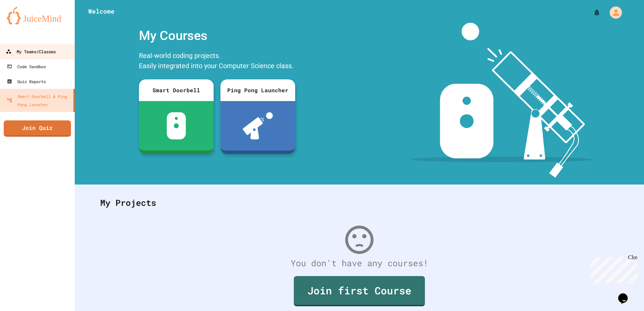 The height and width of the screenshot is (311, 644). I want to click on a: Join first Course, so click(359, 291).